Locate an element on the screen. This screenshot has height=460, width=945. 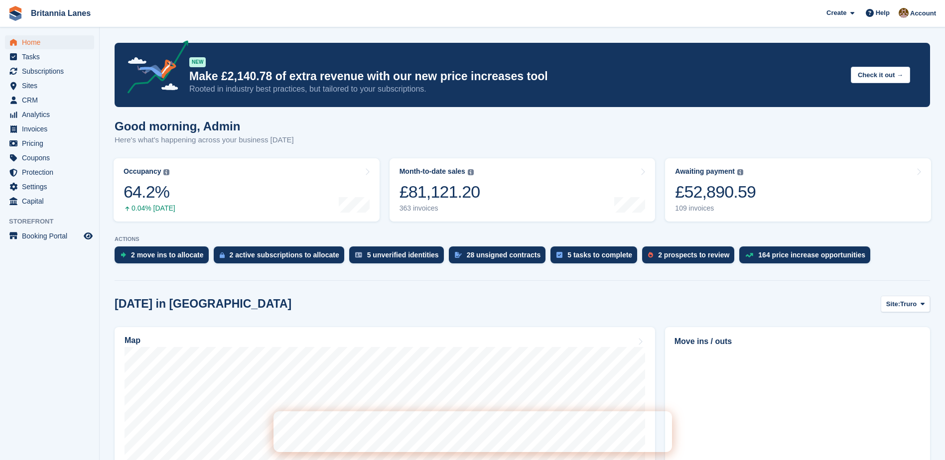
span: Settings is located at coordinates (52, 187).